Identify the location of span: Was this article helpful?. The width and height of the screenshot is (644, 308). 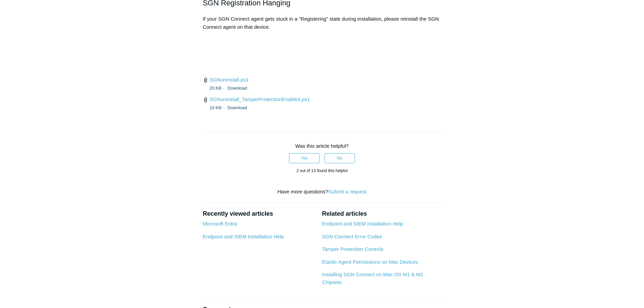
(322, 146).